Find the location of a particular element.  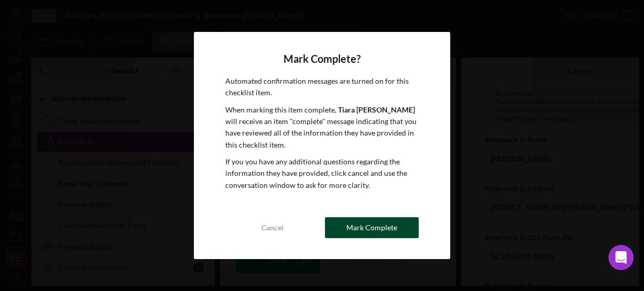

div: Mark Complete is located at coordinates (372, 228).